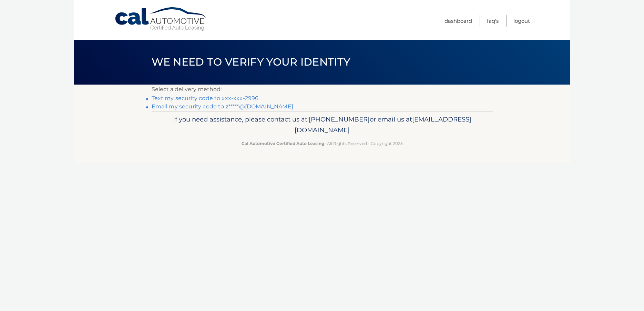 This screenshot has height=311, width=644. Describe the element at coordinates (251, 62) in the screenshot. I see `span: We need to verify your identity` at that location.